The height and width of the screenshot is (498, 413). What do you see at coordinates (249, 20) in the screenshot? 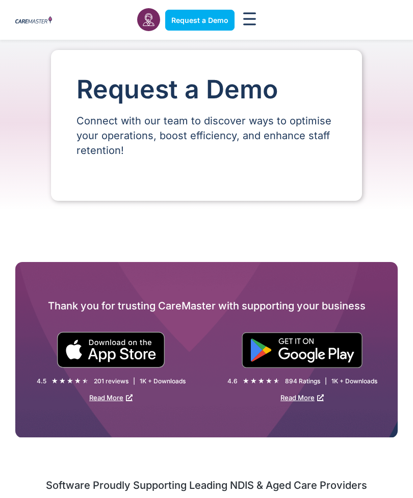
I see `div: Menu Toggle` at bounding box center [249, 20].